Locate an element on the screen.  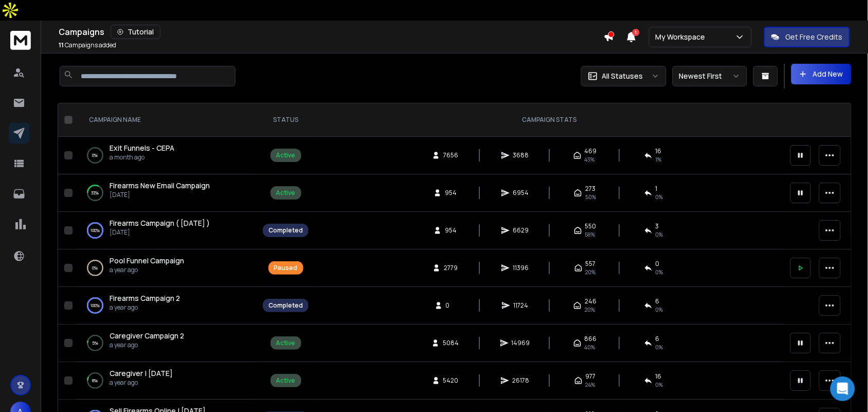
span: 550 is located at coordinates (591, 227).